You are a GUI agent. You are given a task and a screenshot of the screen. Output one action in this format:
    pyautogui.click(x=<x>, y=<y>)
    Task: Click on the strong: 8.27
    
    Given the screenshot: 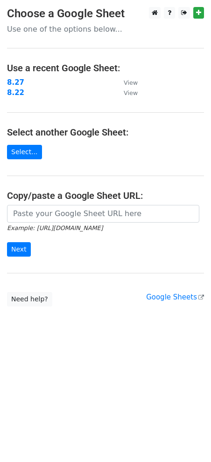 What is the action you would take?
    pyautogui.click(x=15, y=83)
    